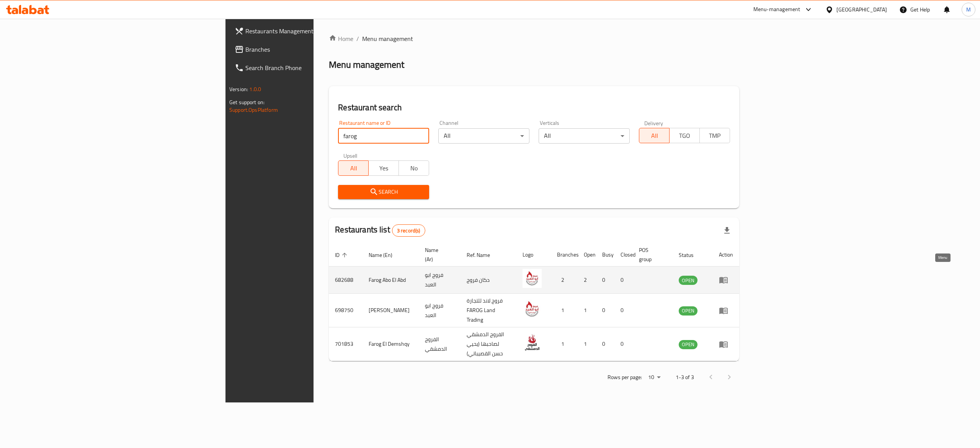 The image size is (980, 448). What do you see at coordinates (532, 309) in the screenshot?
I see `img: Farog Abu Al-Abd` at bounding box center [532, 309].